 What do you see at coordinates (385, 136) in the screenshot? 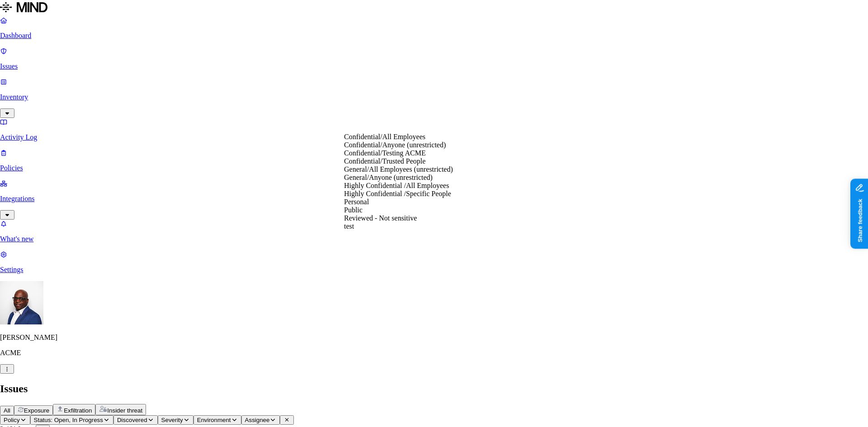
I see `span: Confidential/All Employees` at bounding box center [385, 136].